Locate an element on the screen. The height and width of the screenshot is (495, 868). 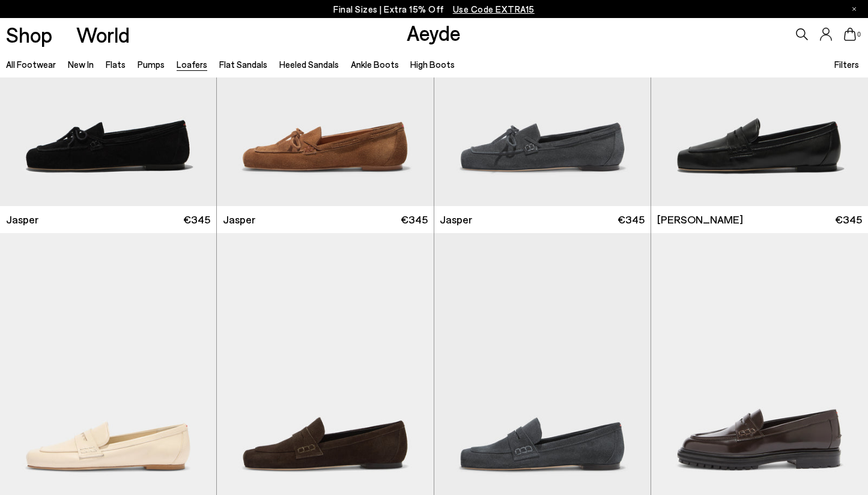
span: 0 is located at coordinates (859, 34).